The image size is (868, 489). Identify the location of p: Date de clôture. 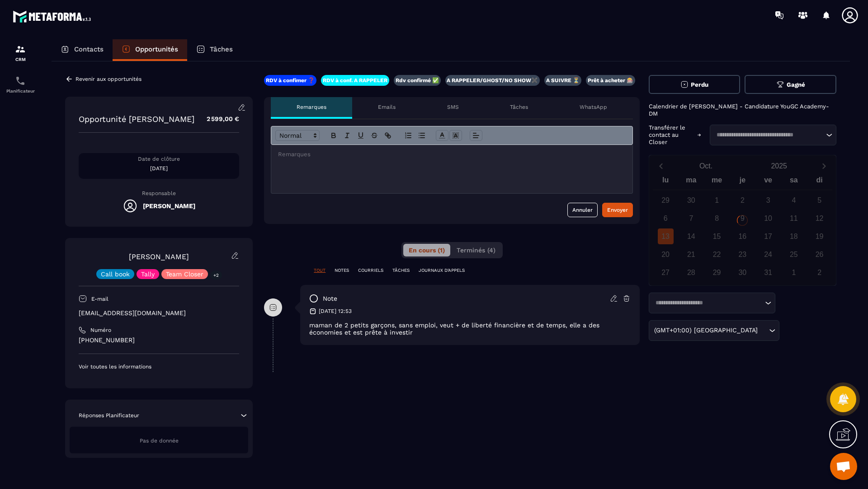
(159, 159).